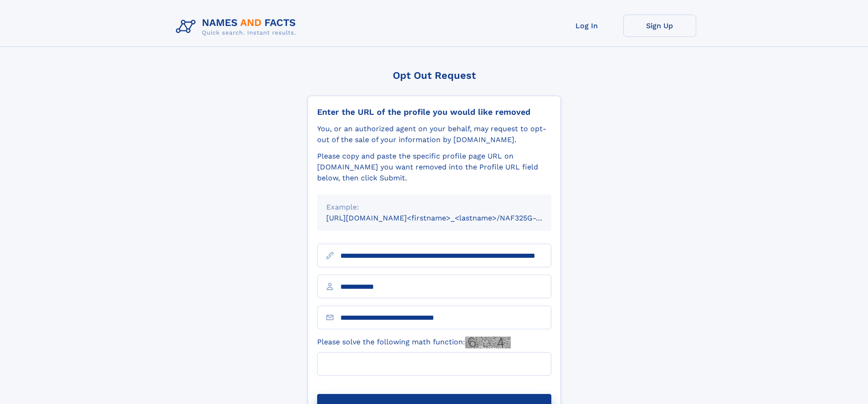 The width and height of the screenshot is (868, 404). I want to click on a: Sign Up, so click(660, 26).